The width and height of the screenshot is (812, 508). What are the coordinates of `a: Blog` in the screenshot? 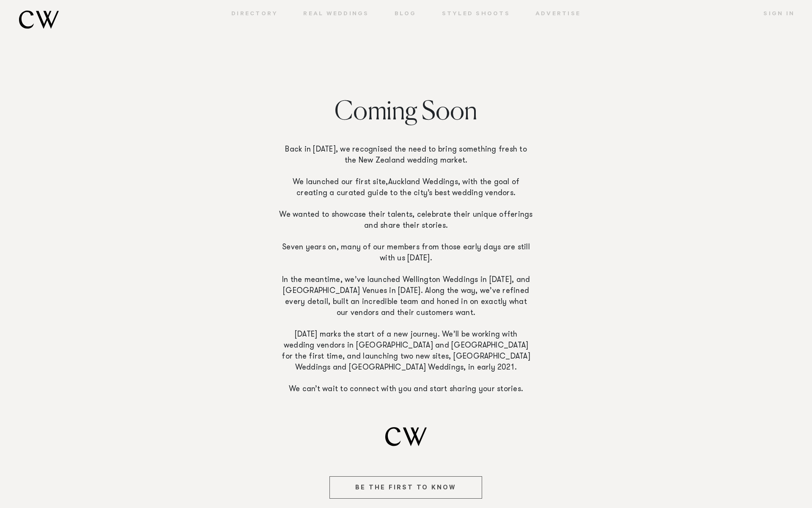 It's located at (405, 14).